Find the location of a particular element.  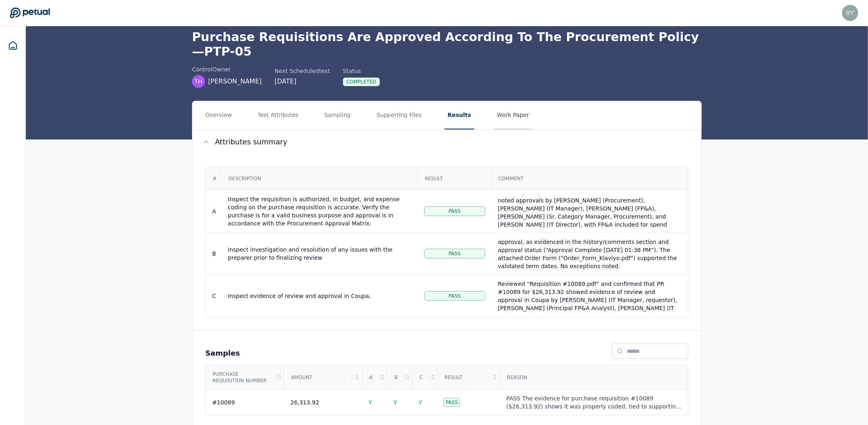

button: Overview is located at coordinates (219, 115).